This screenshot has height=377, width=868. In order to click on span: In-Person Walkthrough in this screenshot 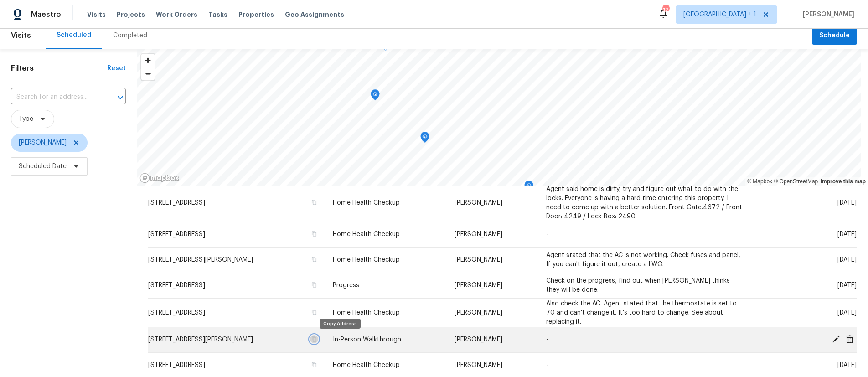, I will do `click(367, 339)`.